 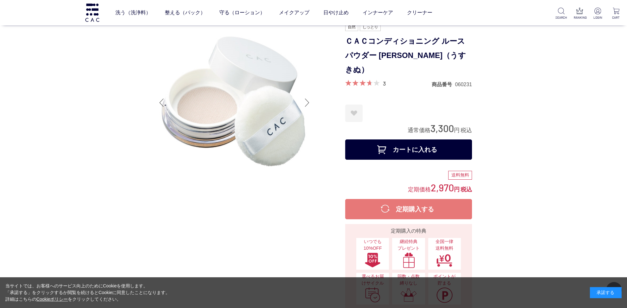 I want to click on p: CART, so click(x=615, y=17).